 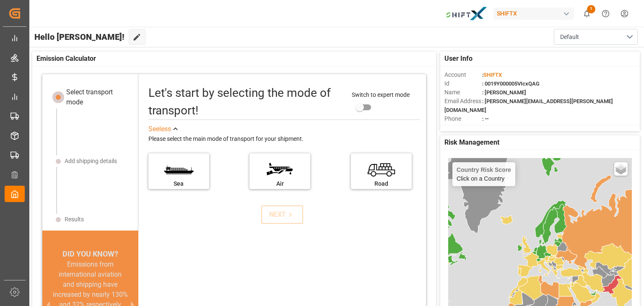 I want to click on span: Id, so click(x=463, y=83).